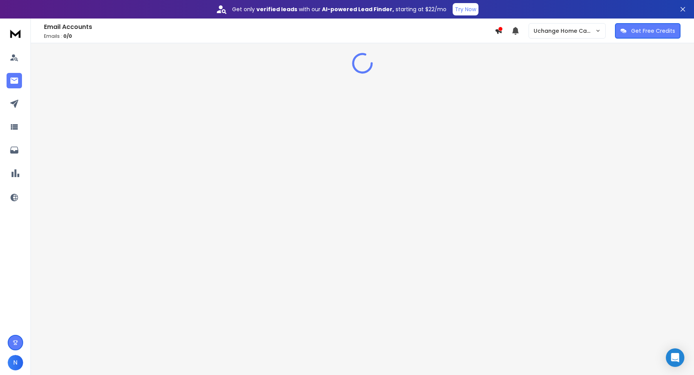 This screenshot has width=694, height=375. I want to click on button: Try Now, so click(466, 9).